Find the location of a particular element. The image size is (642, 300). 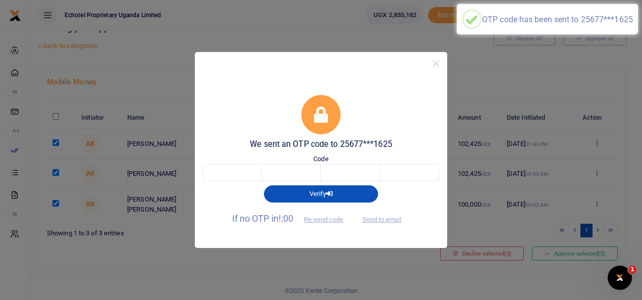

button: Close is located at coordinates (436, 63).